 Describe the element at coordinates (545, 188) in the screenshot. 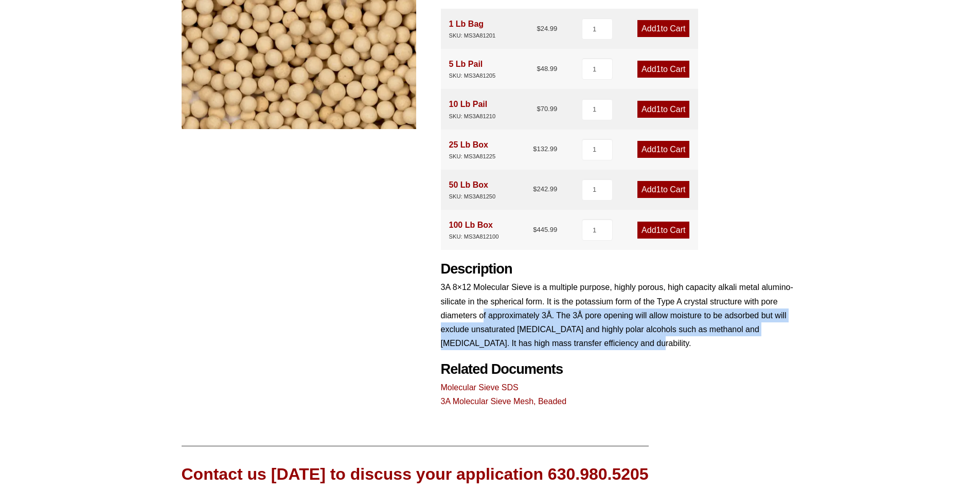

I see `bdi: 242.99` at that location.